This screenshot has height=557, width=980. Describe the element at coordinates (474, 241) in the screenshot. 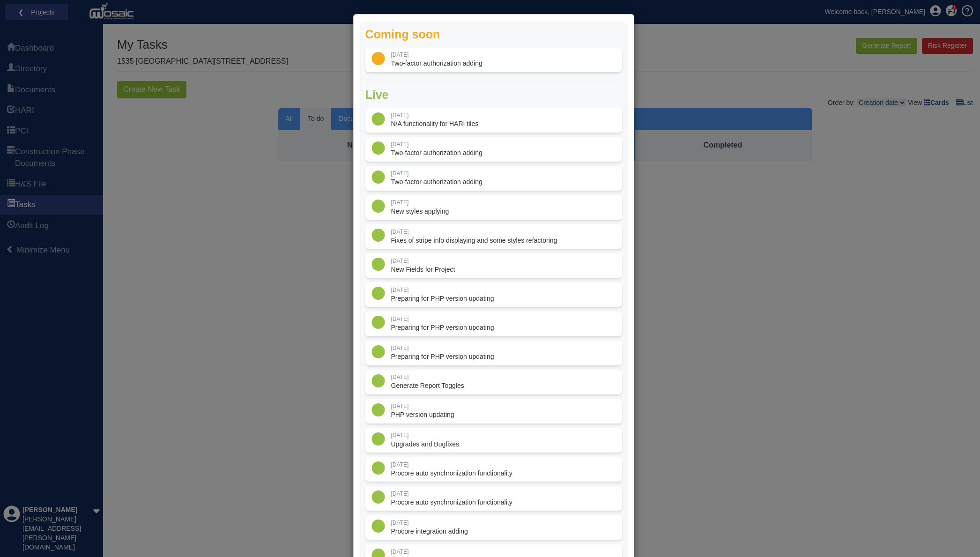

I see `p: Fixes of stripe info displaying and some styles refactoring` at that location.